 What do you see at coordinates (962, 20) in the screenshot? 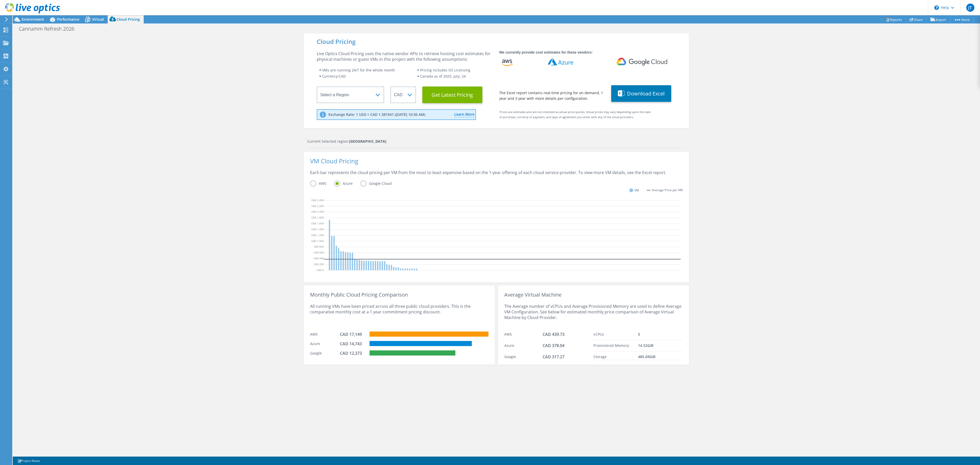
I see `a: More` at bounding box center [962, 20].